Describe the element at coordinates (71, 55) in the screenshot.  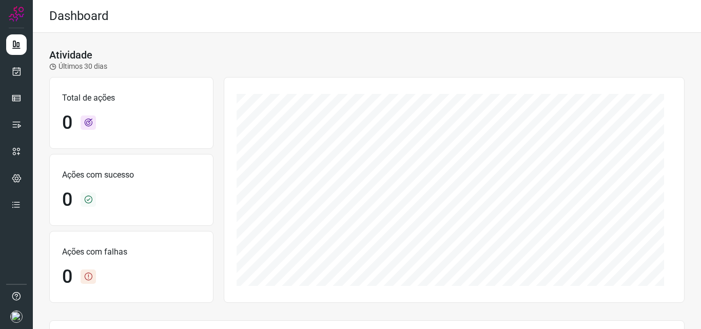
I see `h3: Atividade` at that location.